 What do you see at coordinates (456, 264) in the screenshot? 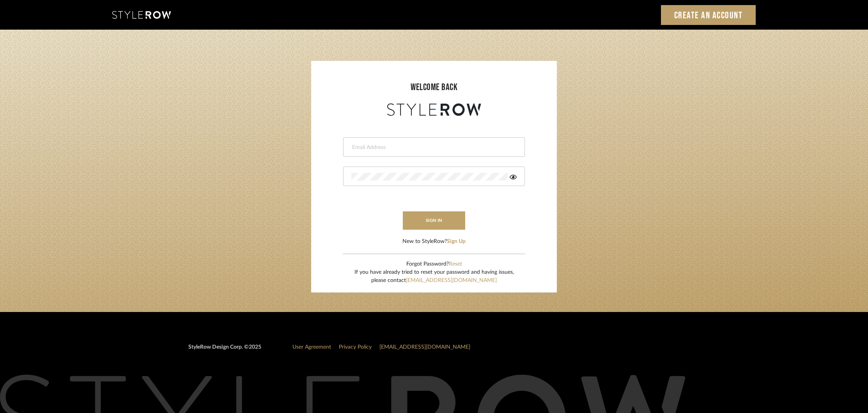
I see `button: Reset` at bounding box center [456, 264].